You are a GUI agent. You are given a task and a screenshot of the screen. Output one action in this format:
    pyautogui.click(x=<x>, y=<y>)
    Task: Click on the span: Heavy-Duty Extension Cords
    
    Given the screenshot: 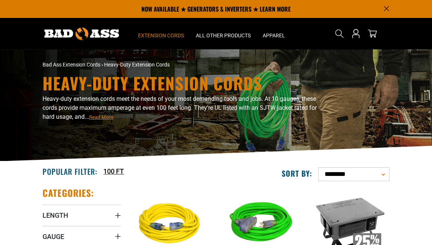 What is the action you would take?
    pyautogui.click(x=137, y=65)
    